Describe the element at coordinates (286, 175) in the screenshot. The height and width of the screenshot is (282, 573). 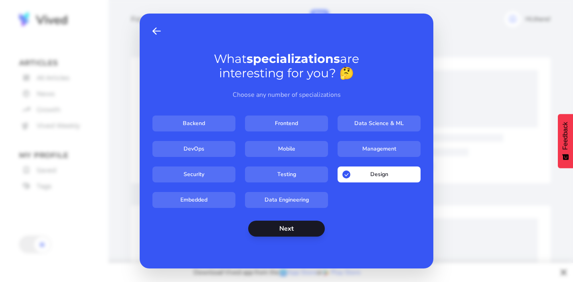
I see `input: Testing` at that location.